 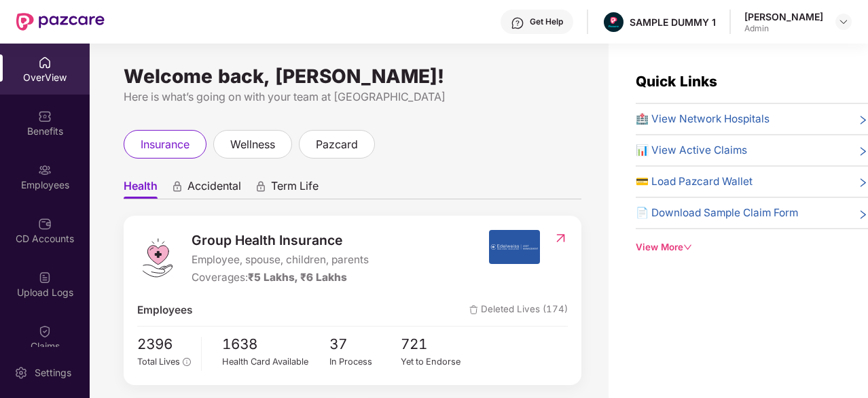 I want to click on span: 📊 View Active Claims, so click(x=691, y=150).